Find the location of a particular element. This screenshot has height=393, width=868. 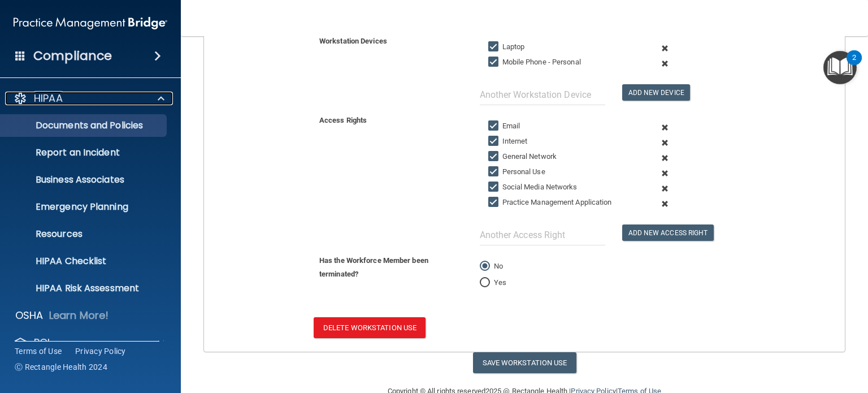

a: HIPAA is located at coordinates (88, 99).